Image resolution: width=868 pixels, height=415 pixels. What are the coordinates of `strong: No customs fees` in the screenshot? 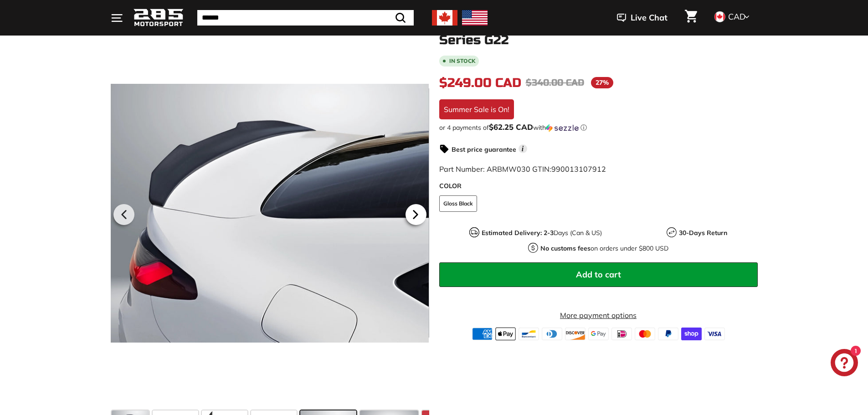 It's located at (565, 249).